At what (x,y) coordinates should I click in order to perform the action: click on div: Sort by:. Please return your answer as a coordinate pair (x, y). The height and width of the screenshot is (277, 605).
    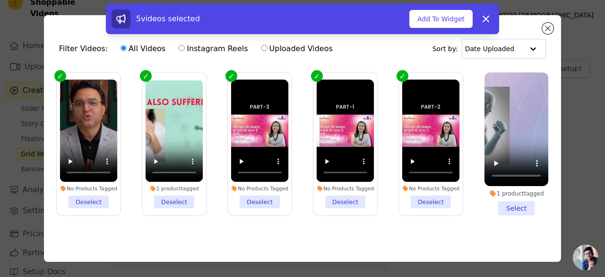
    Looking at the image, I should click on (490, 49).